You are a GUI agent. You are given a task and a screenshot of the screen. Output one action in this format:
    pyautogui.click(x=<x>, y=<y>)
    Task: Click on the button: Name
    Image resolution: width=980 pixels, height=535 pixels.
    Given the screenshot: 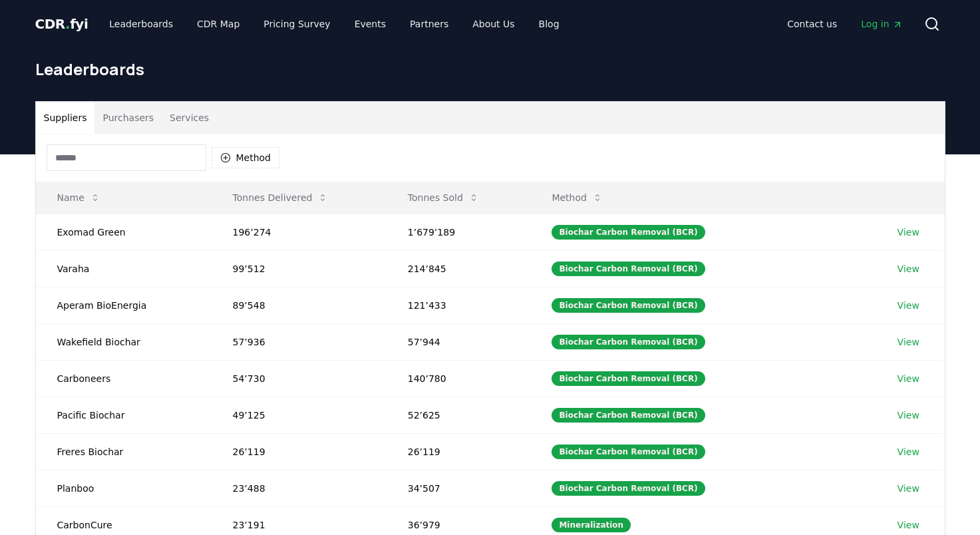 What is the action you would take?
    pyautogui.click(x=79, y=198)
    